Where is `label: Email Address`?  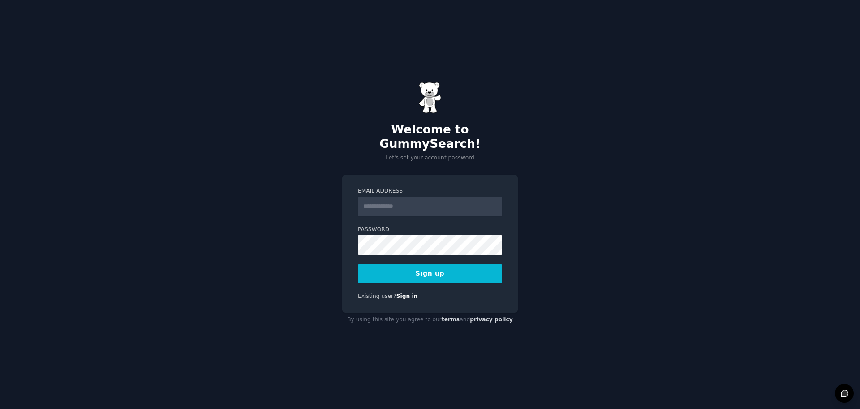 label: Email Address is located at coordinates (430, 191).